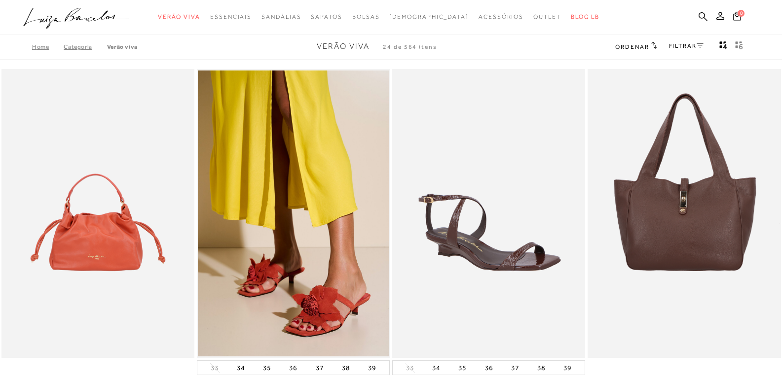  I want to click on a: Home, so click(48, 47).